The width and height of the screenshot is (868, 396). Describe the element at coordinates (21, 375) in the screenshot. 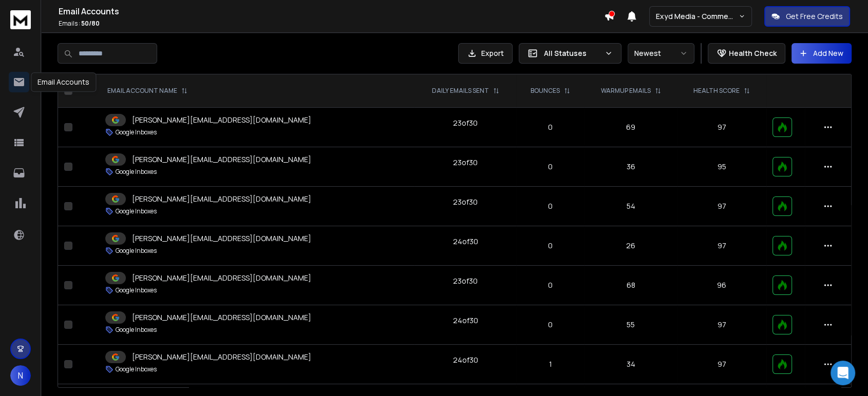

I see `button: N` at that location.